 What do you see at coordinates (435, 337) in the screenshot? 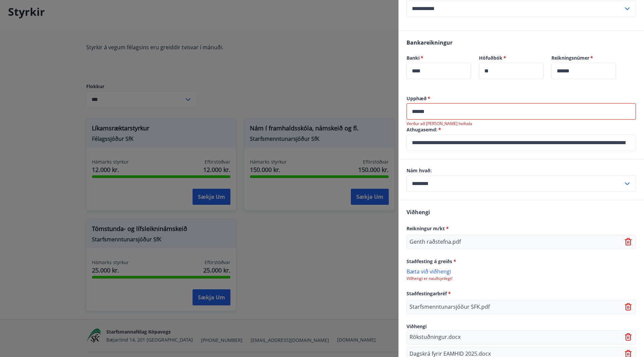
I see `p: Rökstuðningur.docx` at bounding box center [435, 337].